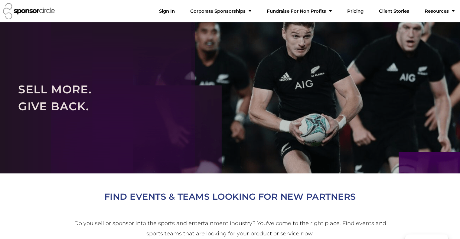 The image size is (460, 239). What do you see at coordinates (439, 11) in the screenshot?
I see `a: Resources` at bounding box center [439, 11].